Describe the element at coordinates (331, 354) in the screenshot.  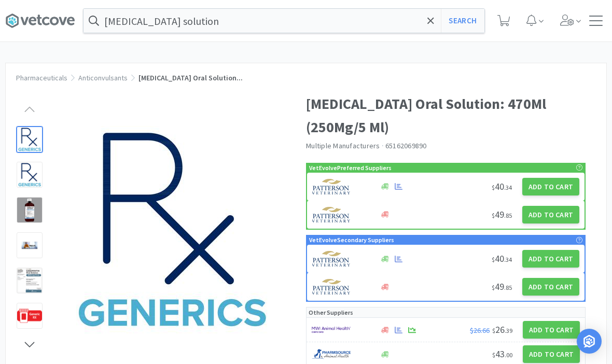
I see `img: 7915dbd3f8974342a4dc3feb8efc1740_58.png` at that location.